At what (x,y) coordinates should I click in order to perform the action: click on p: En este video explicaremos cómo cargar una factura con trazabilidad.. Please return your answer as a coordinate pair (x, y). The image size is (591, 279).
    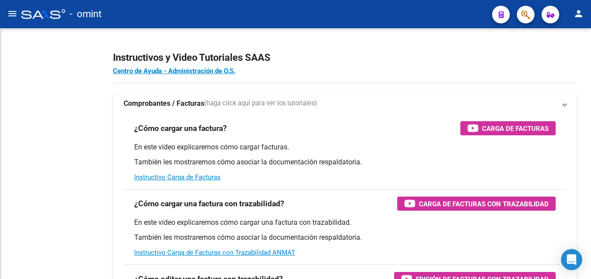
    Looking at the image, I should click on (345, 223).